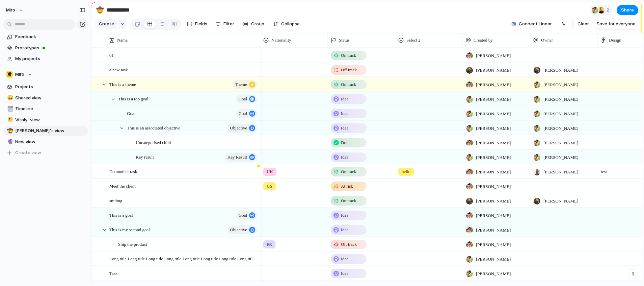 The height and width of the screenshot is (286, 644). Describe the element at coordinates (121, 215) in the screenshot. I see `span: This is a goal` at that location.